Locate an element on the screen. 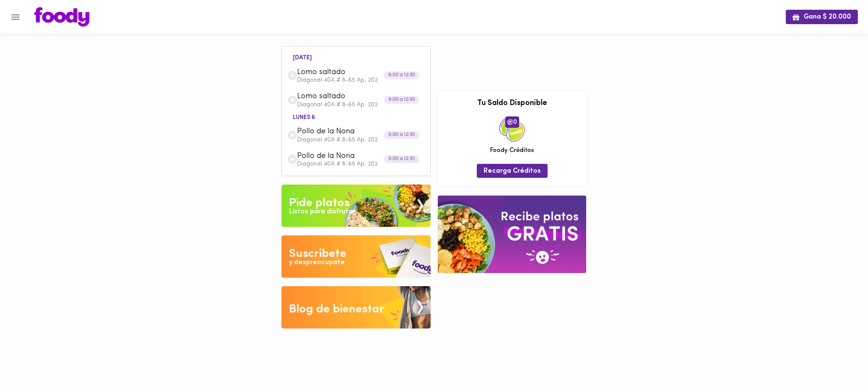 Image resolution: width=868 pixels, height=392 pixels. img: Blog de bienestar is located at coordinates (356, 308).